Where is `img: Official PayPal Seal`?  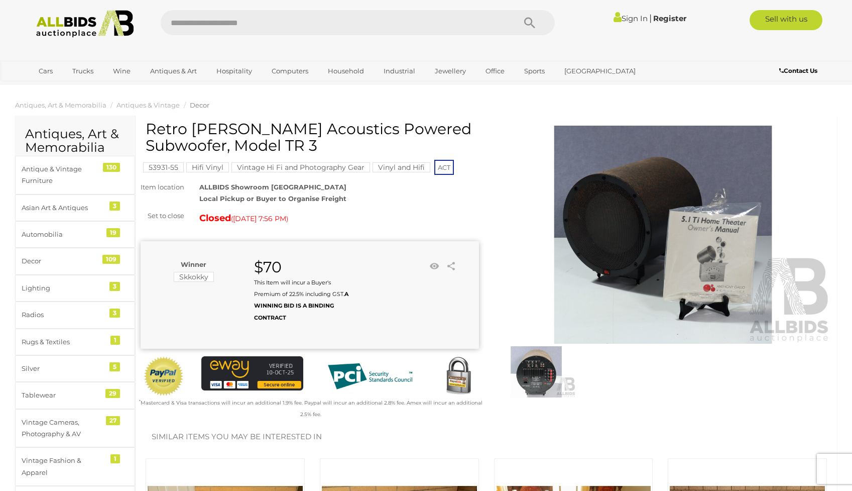 img: Official PayPal Seal is located at coordinates (164, 376).